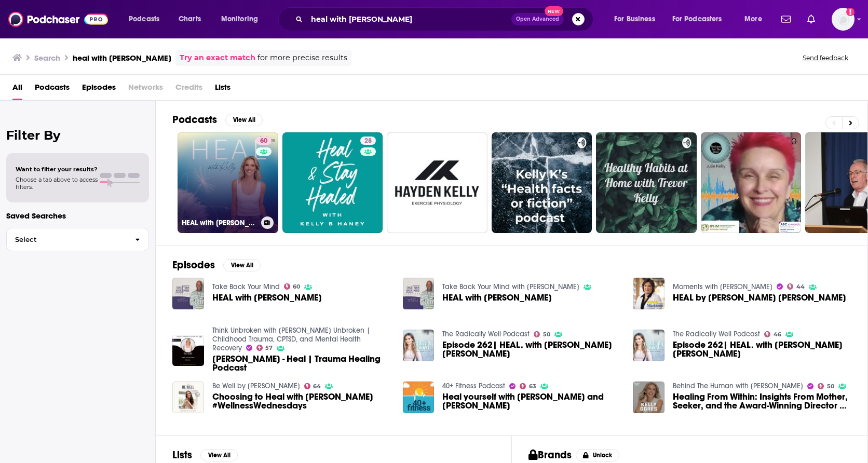  I want to click on span: Logged in as alignPR, so click(843, 19).